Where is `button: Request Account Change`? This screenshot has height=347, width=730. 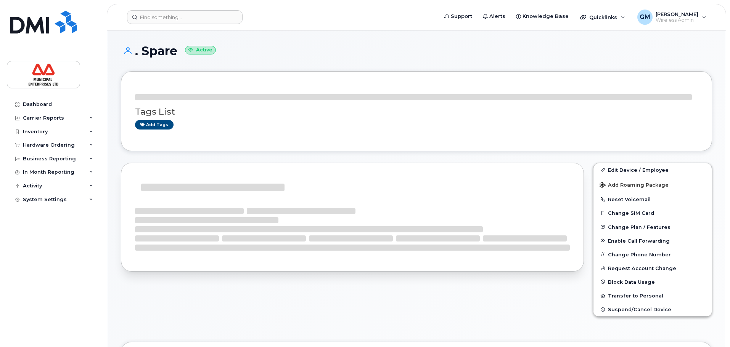 button: Request Account Change is located at coordinates (653, 269).